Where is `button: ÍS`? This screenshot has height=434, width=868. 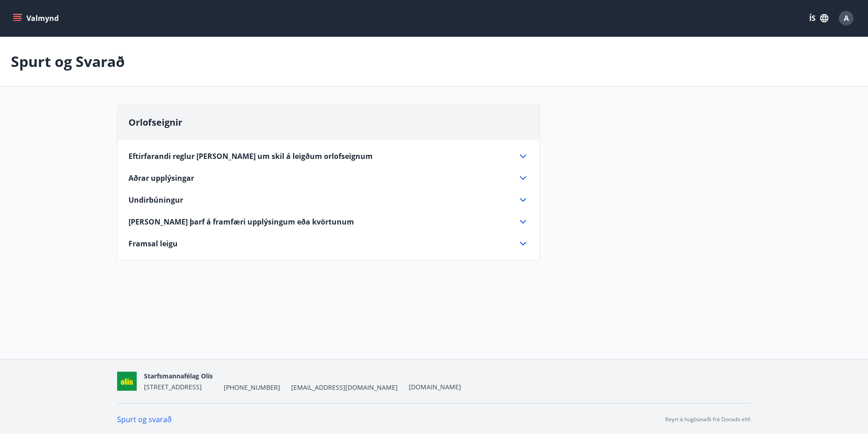 button: ÍS is located at coordinates (819, 18).